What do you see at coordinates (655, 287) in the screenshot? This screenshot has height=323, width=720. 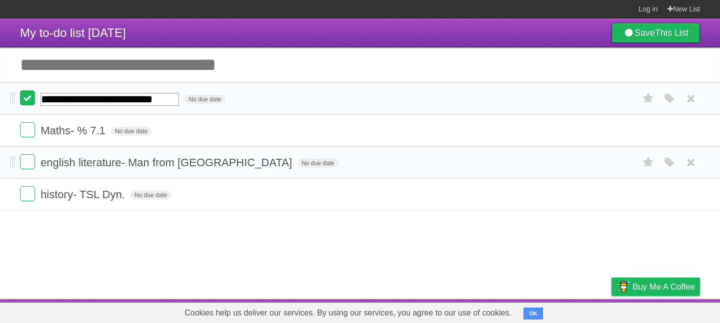 I see `a: Buy me a coffee` at bounding box center [655, 287].